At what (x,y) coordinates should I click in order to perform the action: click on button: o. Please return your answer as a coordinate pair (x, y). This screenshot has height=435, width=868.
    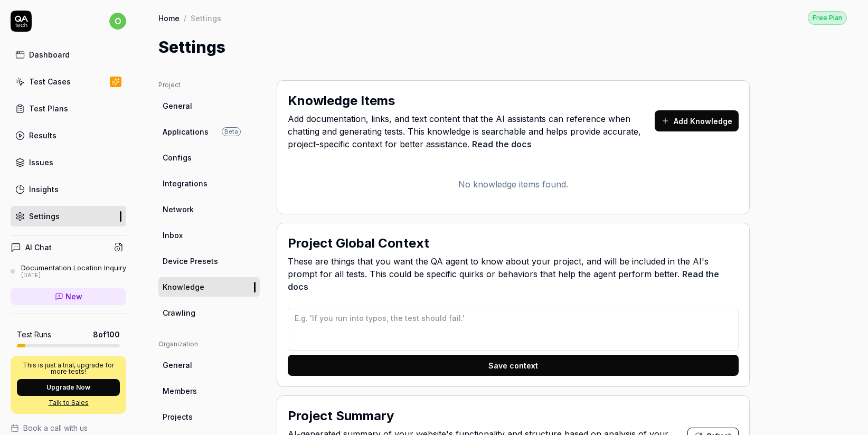
    Looking at the image, I should click on (118, 21).